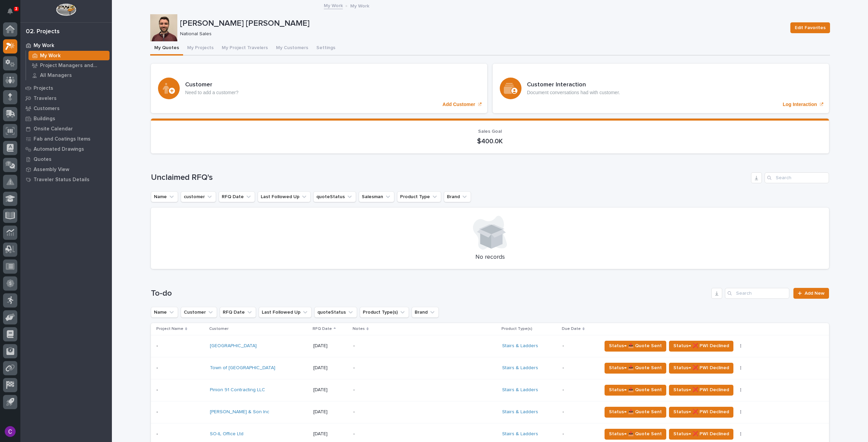 This screenshot has width=868, height=442. I want to click on p: 3, so click(16, 9).